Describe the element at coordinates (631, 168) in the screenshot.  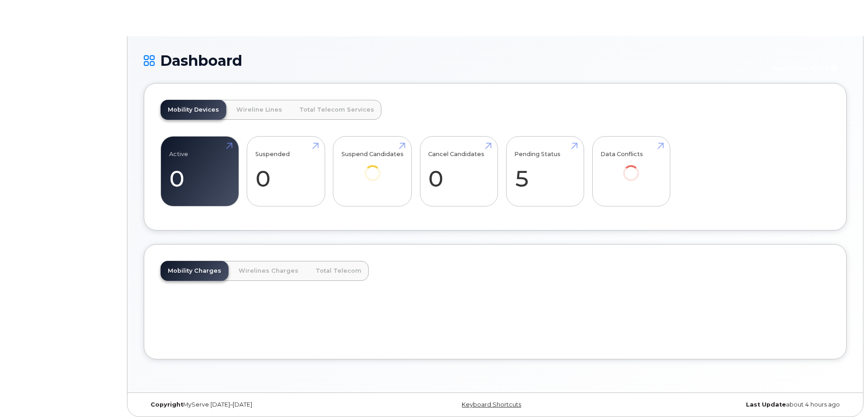
I see `a: Data Conflicts` at that location.